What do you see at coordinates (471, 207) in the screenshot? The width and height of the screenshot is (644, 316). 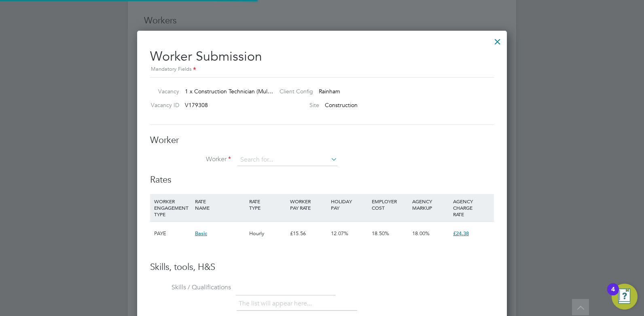 I see `div: AGENCY CHARGE RATE` at bounding box center [471, 207].